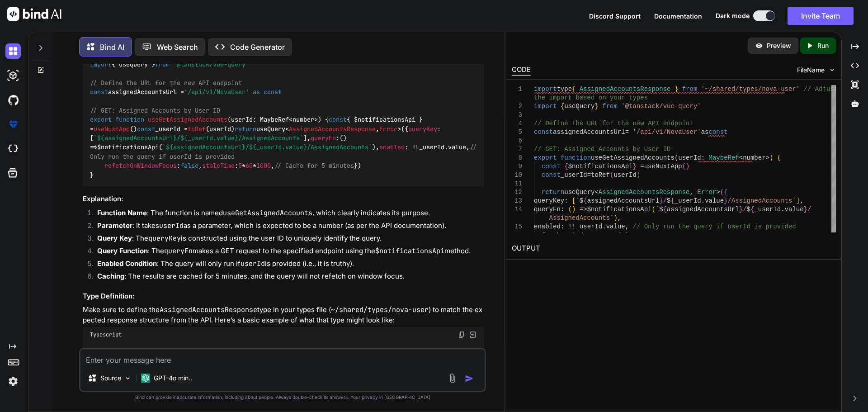 The width and height of the screenshot is (868, 412). What do you see at coordinates (579, 106) in the screenshot?
I see `span: useQuery` at bounding box center [579, 106].